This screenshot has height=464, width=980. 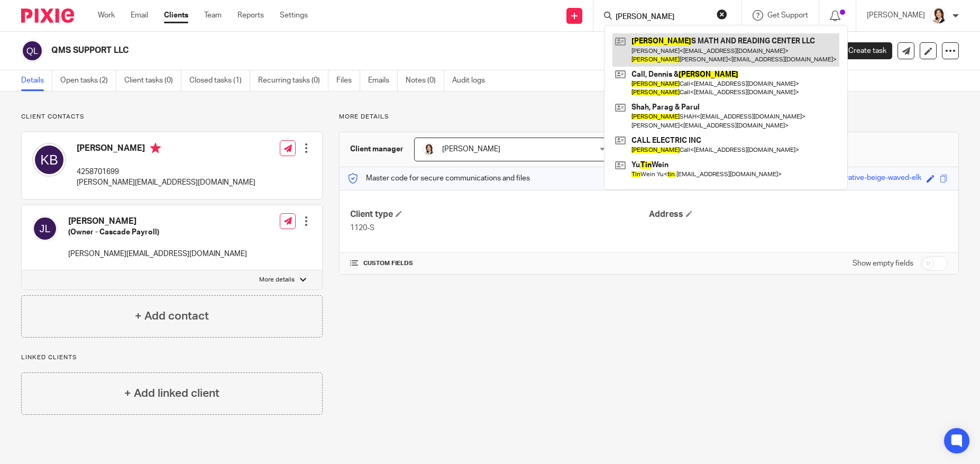 I want to click on p: Client contacts, so click(x=172, y=117).